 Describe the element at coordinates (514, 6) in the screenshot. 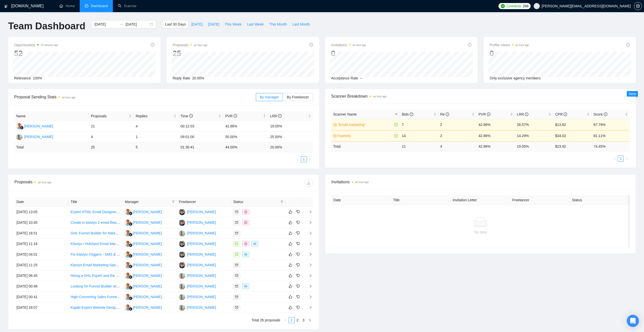

I see `span: Connects:` at that location.